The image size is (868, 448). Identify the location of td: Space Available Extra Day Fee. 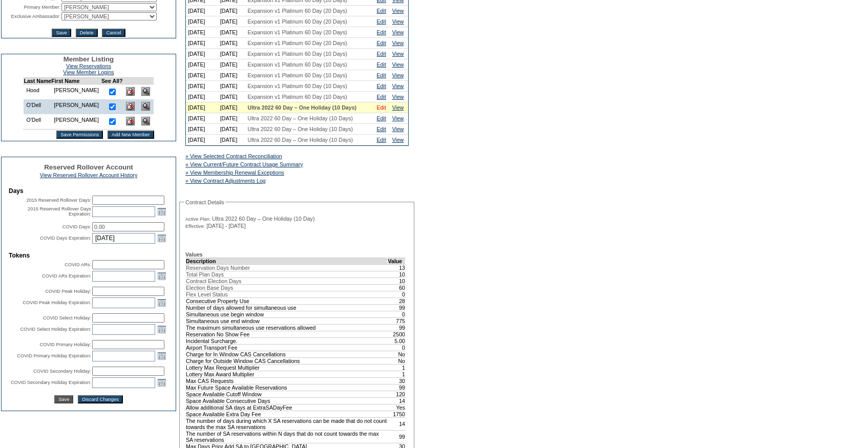
(287, 413).